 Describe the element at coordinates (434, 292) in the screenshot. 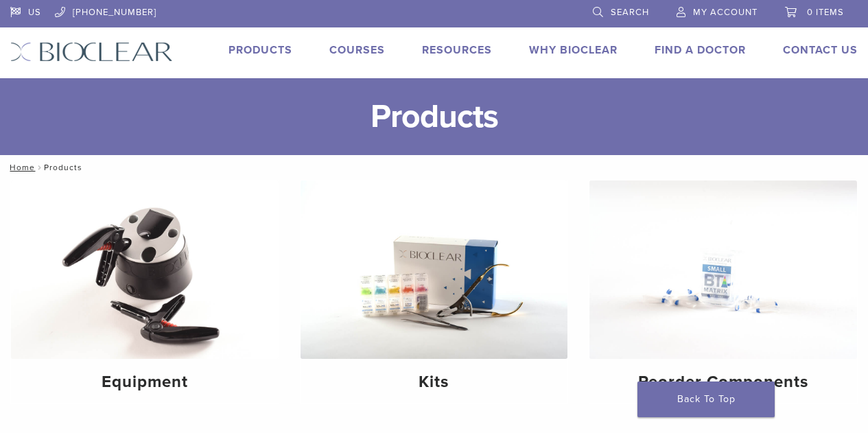

I see `a: Kits` at that location.